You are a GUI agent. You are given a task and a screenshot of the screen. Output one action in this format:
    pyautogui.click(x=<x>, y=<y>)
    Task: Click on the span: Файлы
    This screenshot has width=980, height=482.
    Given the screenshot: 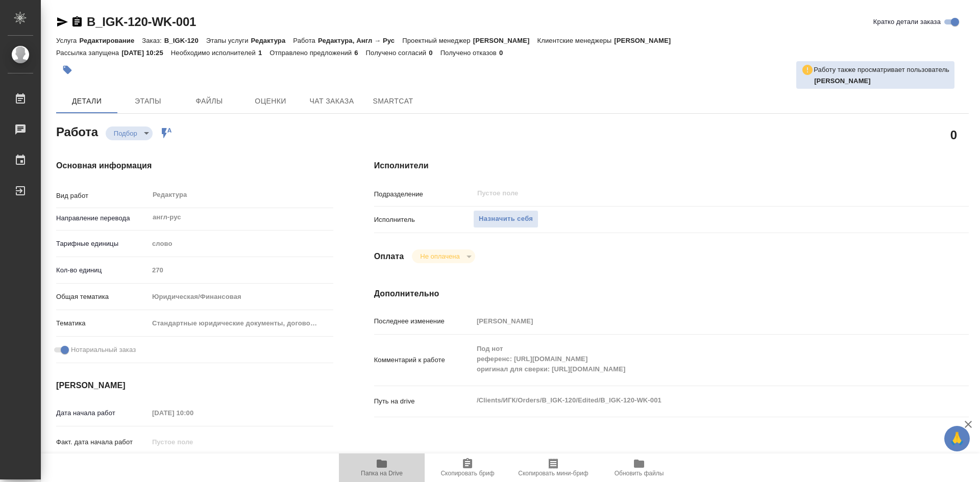 What is the action you would take?
    pyautogui.click(x=209, y=101)
    